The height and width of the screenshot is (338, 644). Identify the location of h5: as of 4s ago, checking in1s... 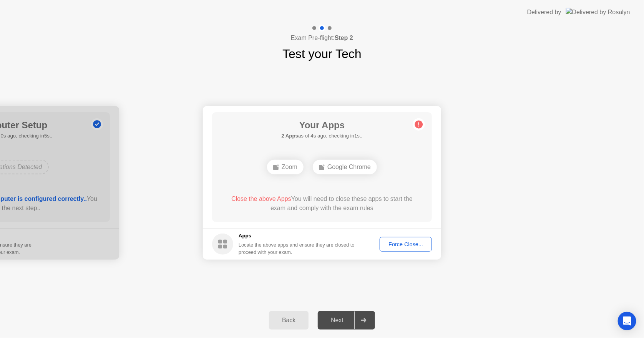
(322, 136).